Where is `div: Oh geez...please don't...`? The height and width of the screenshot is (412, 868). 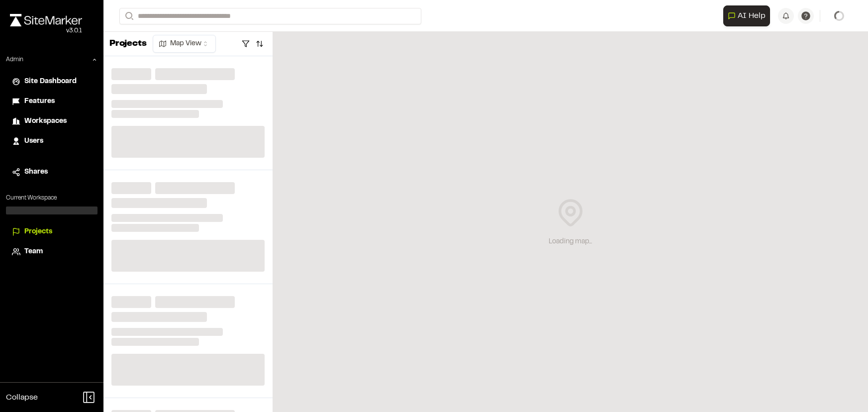 div: Oh geez...please don't... is located at coordinates (46, 31).